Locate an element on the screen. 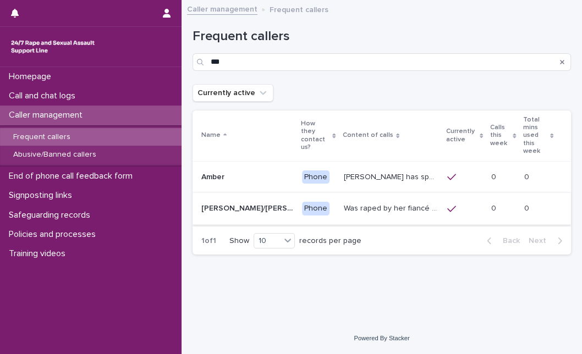 This screenshot has height=354, width=582. input: Search is located at coordinates (381, 62).